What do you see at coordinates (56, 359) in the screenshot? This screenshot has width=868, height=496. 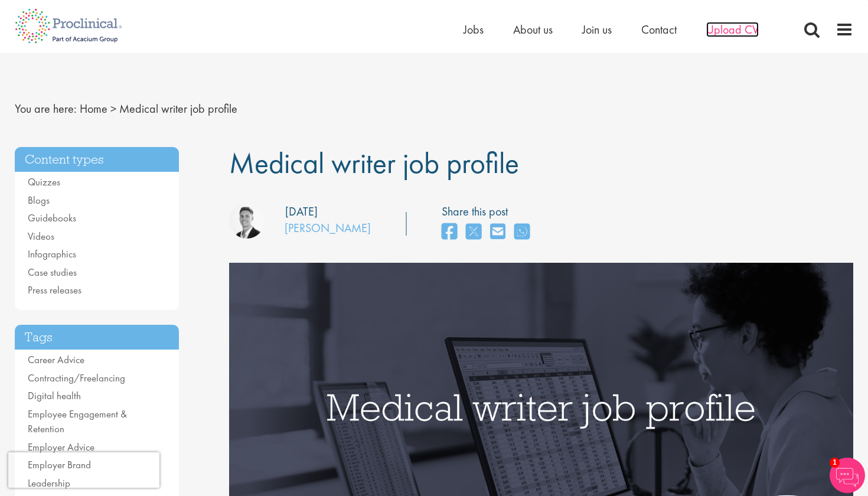 I see `a: Career Advice` at bounding box center [56, 359].